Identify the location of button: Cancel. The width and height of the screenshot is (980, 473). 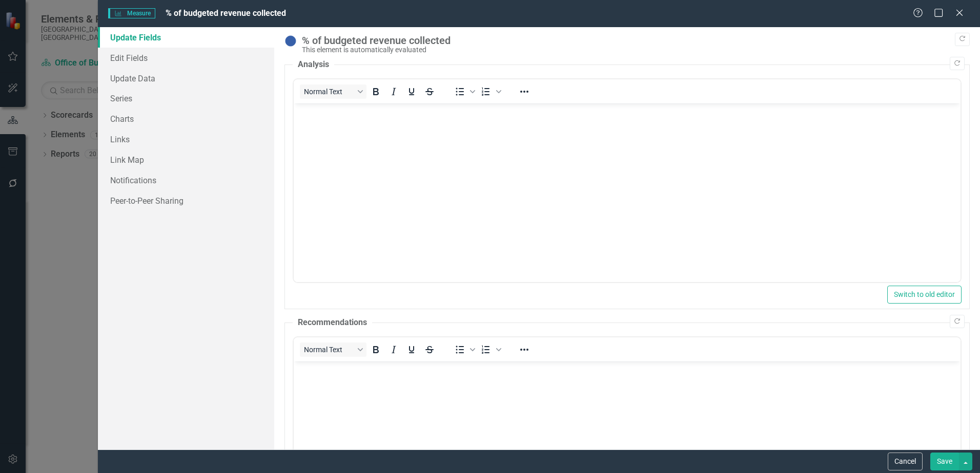
(906, 462).